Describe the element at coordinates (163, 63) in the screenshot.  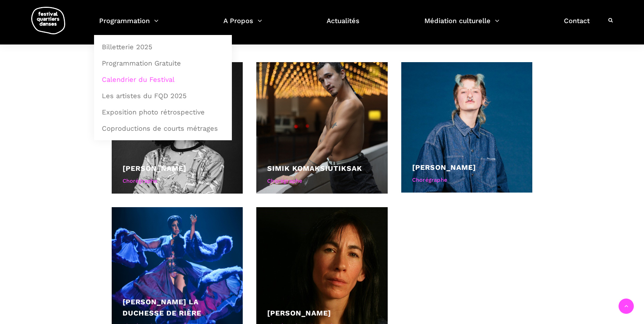
I see `a: Programmation Gratuite` at that location.